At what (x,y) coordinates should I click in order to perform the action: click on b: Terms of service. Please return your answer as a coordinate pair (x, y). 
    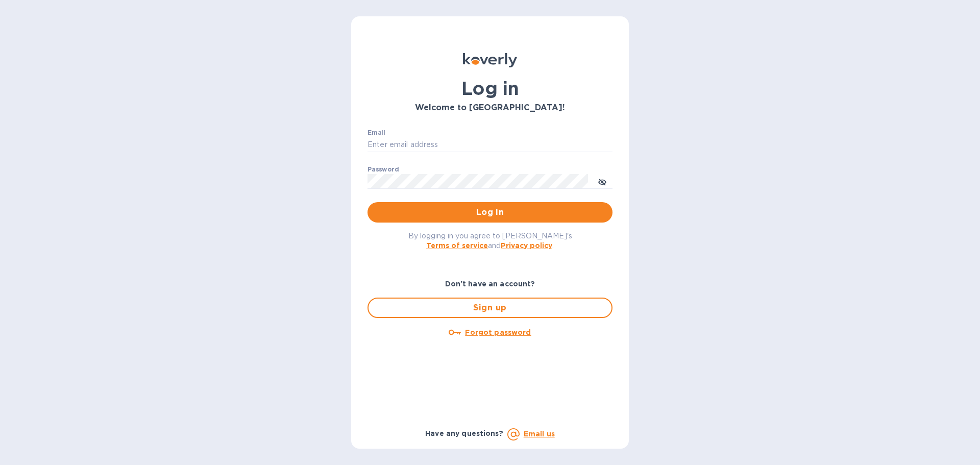
    Looking at the image, I should click on (456, 246).